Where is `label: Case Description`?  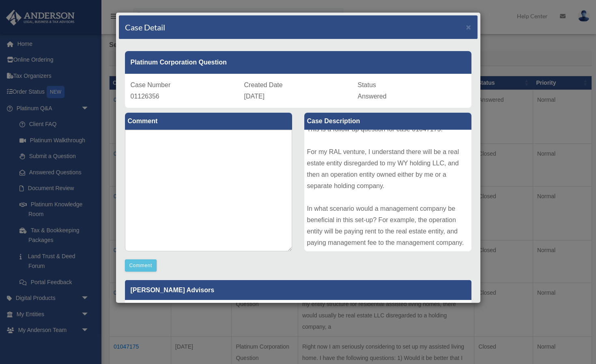 label: Case Description is located at coordinates (388, 122).